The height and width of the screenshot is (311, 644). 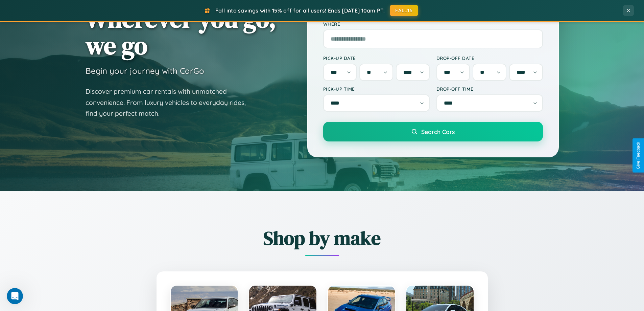 What do you see at coordinates (433, 24) in the screenshot?
I see `label: Where` at bounding box center [433, 24].